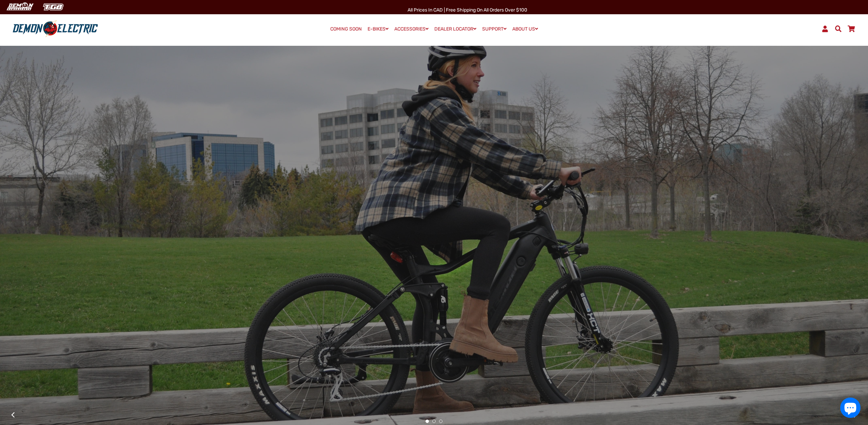 The height and width of the screenshot is (425, 868). What do you see at coordinates (20, 7) in the screenshot?
I see `img: Demon Electric` at bounding box center [20, 7].